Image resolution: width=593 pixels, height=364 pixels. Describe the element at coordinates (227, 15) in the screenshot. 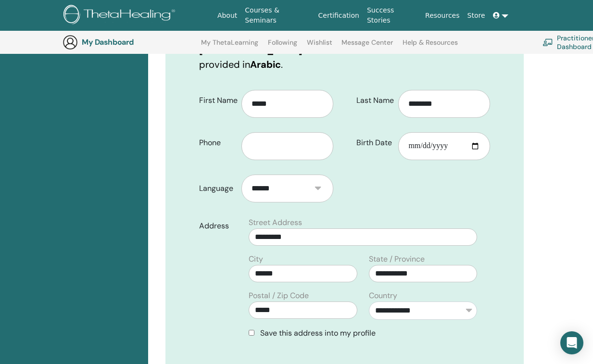

I see `a: About` at that location.